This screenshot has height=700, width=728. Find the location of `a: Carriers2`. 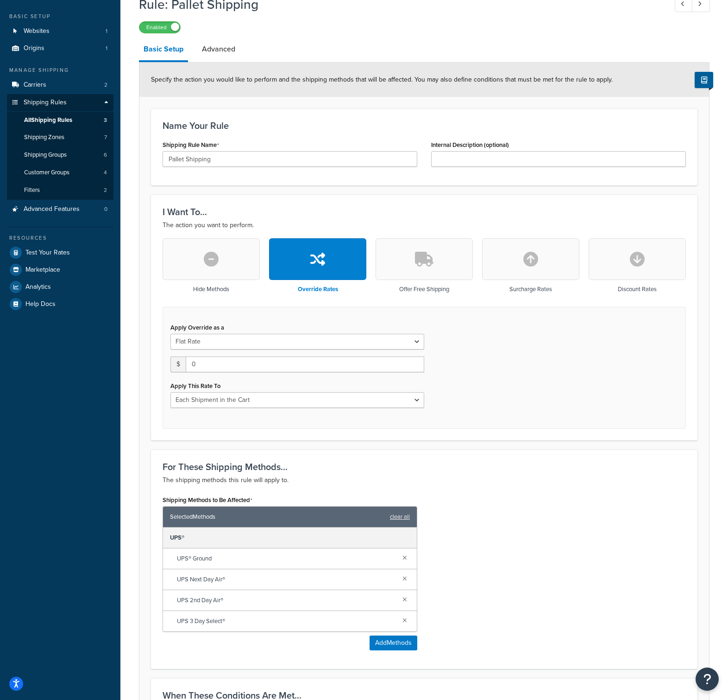

a: Carriers2 is located at coordinates (60, 85).